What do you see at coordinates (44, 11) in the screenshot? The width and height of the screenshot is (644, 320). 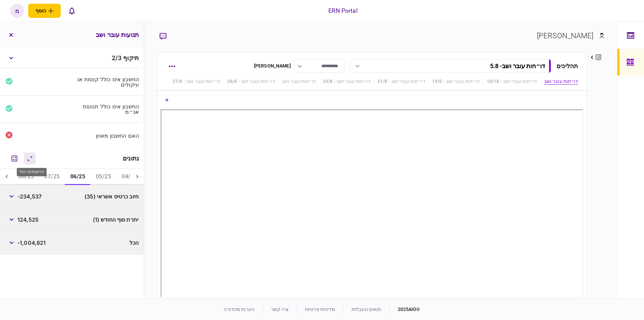 I see `button: פתח תפריט להוספת לקוח` at bounding box center [44, 11].